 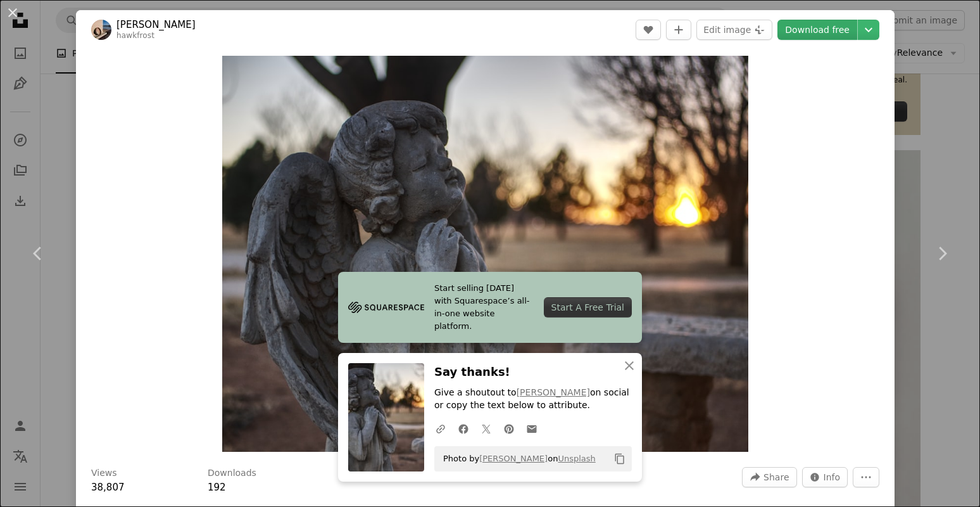 I want to click on a: Download free, so click(x=817, y=29).